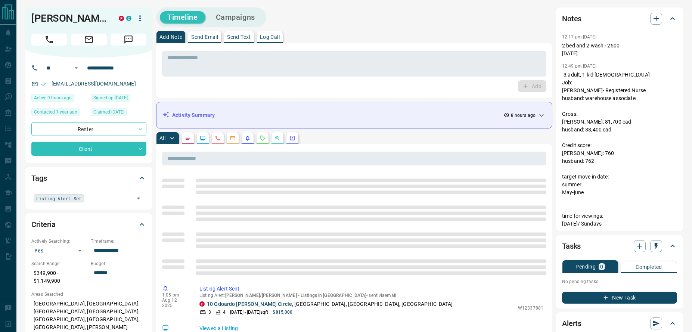 This screenshot has height=332, width=692. What do you see at coordinates (619, 281) in the screenshot?
I see `p: No pending tasks` at bounding box center [619, 281].